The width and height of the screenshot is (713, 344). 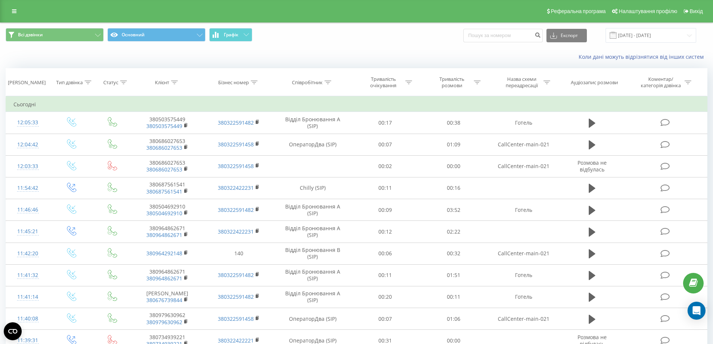 What do you see at coordinates (164, 213) in the screenshot?
I see `a: 380504692910` at bounding box center [164, 213].